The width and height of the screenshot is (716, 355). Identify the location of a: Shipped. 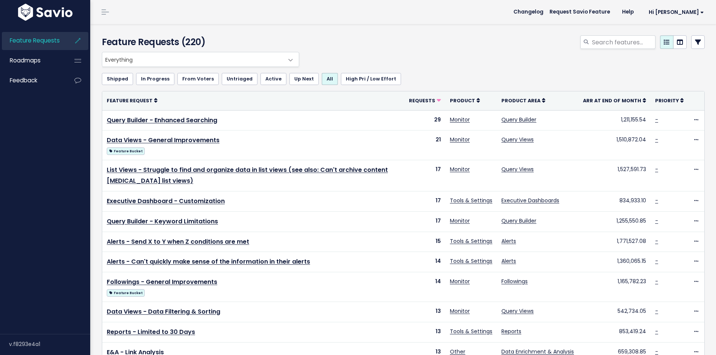
(117, 79).